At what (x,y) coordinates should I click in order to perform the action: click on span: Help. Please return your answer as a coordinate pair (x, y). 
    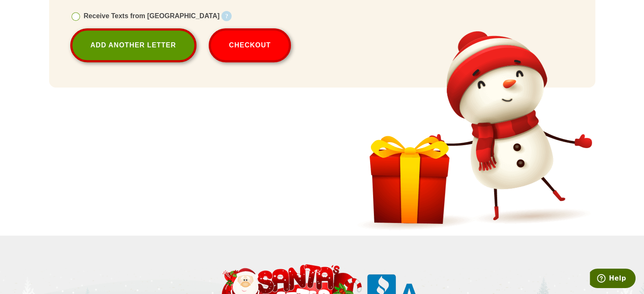
    Looking at the image, I should click on (28, 10).